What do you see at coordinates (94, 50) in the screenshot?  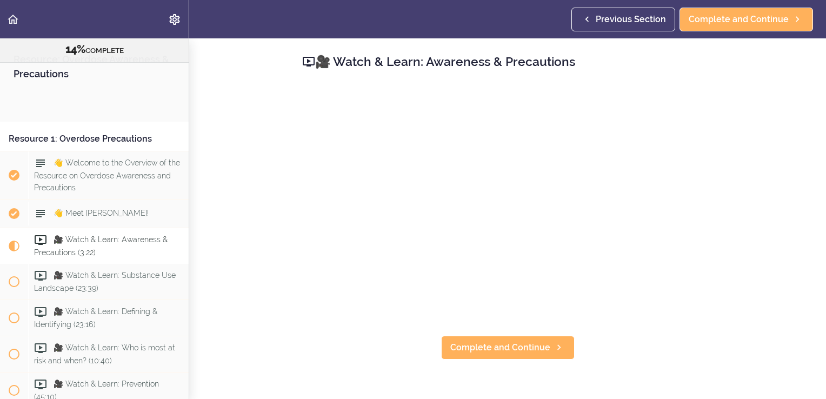 I see `div: COMPLETE` at bounding box center [94, 50].